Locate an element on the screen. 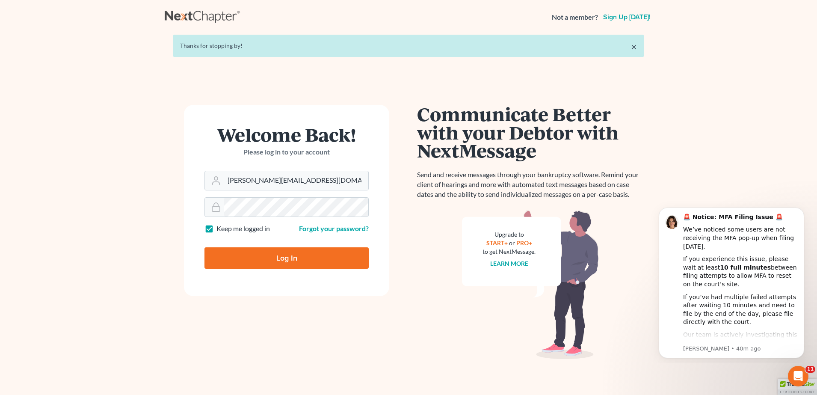 This screenshot has height=395, width=817. div: If you experience this issue, please wait at least between filing attempts to allow MFA to reset ... is located at coordinates (95, 72).